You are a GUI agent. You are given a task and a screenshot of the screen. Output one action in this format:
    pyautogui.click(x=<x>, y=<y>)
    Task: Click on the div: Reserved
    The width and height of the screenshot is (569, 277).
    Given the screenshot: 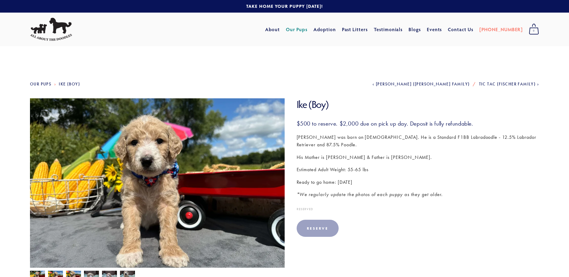 What is the action you would take?
    pyautogui.click(x=418, y=209)
    